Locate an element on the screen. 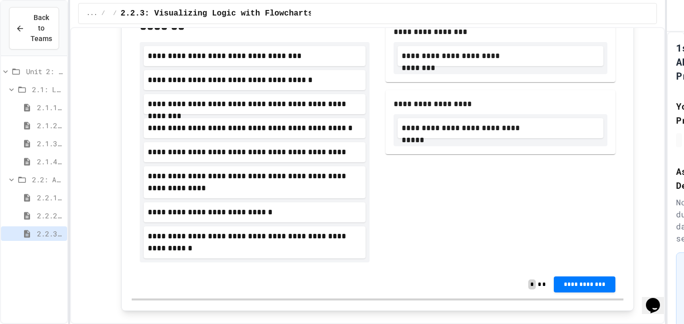  span: 2.1.1: The Growth Mindset is located at coordinates (50, 107).